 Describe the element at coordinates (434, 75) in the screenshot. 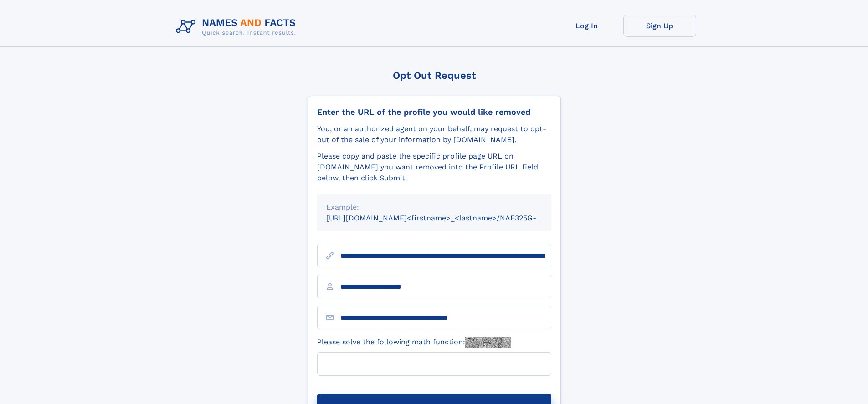

I see `div: Opt Out Request` at that location.